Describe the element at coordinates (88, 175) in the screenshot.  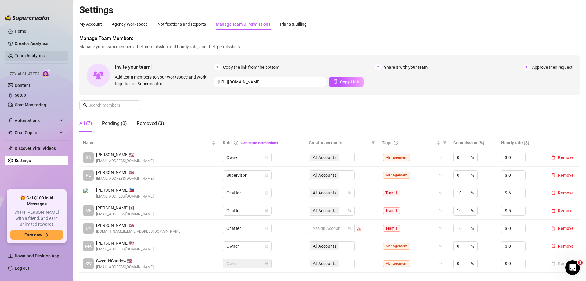
I see `span: PE` at that location.